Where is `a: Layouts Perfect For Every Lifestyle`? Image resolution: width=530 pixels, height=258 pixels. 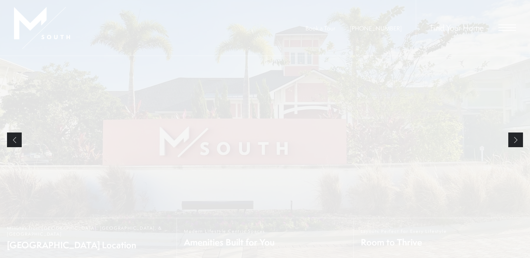
a: Layouts Perfect For Every Lifestyle is located at coordinates (441, 238).